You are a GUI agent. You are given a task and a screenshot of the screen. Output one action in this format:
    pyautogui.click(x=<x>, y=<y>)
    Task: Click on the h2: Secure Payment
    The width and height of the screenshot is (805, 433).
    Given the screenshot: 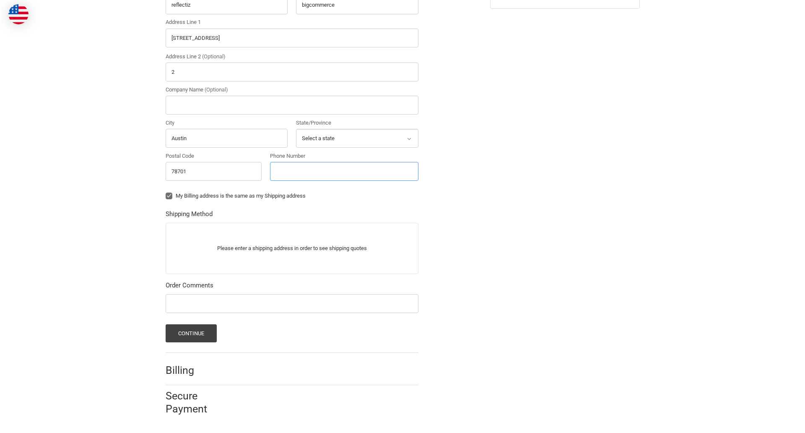 What is the action you would take?
    pyautogui.click(x=194, y=402)
    